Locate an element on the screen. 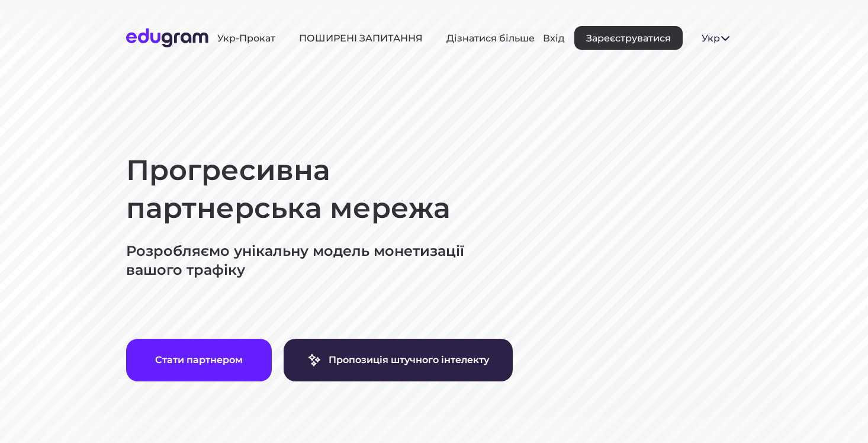  a: ПОШИРЕНІ ЗАПИТАННЯ is located at coordinates (360, 38).